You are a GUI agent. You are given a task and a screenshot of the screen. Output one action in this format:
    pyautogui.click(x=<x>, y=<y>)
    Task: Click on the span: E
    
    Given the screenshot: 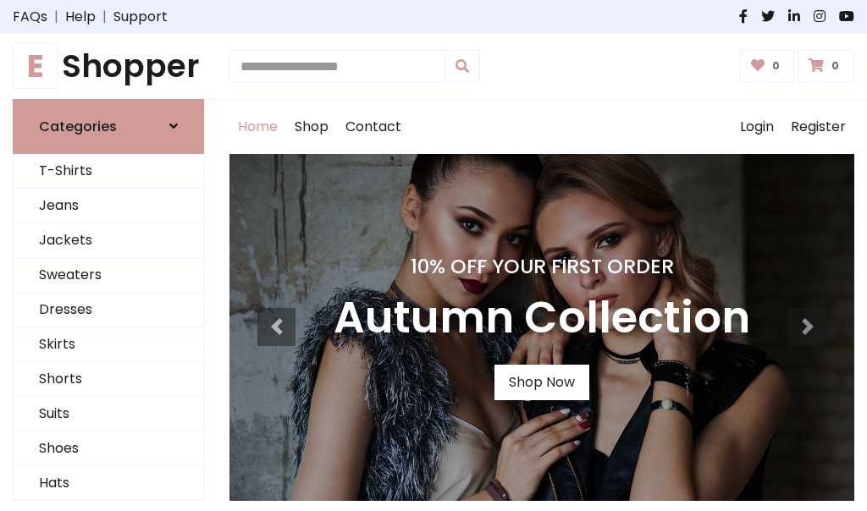 What is the action you would take?
    pyautogui.click(x=36, y=66)
    